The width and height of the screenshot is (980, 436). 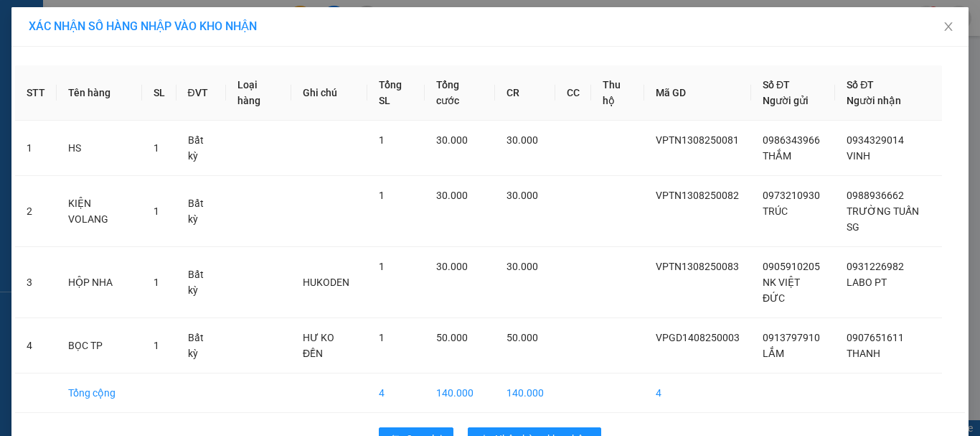 What do you see at coordinates (792, 140) in the screenshot?
I see `span: 0986343966` at bounding box center [792, 140].